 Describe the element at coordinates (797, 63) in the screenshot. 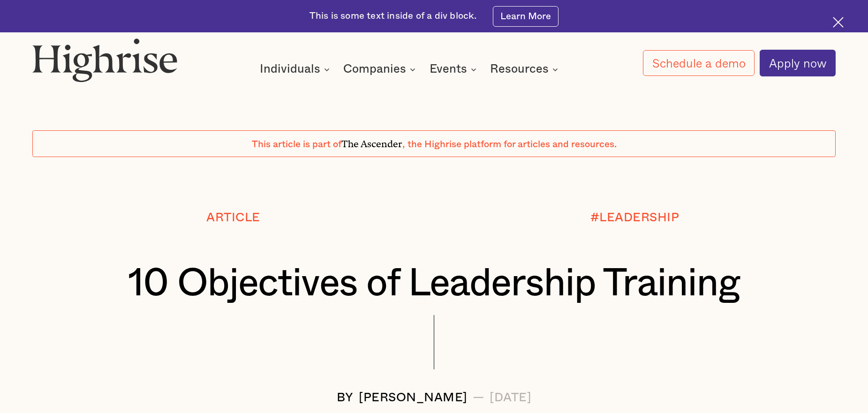

I see `a: Apply now` at that location.